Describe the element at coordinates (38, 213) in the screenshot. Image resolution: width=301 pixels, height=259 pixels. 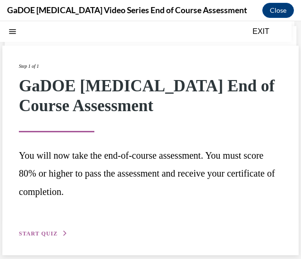
I see `span: START QUIZ` at that location.